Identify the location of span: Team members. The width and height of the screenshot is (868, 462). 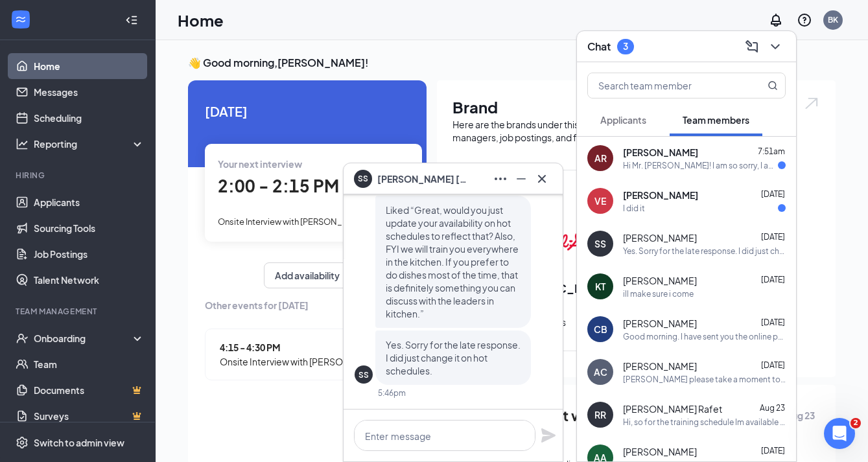
(716, 120).